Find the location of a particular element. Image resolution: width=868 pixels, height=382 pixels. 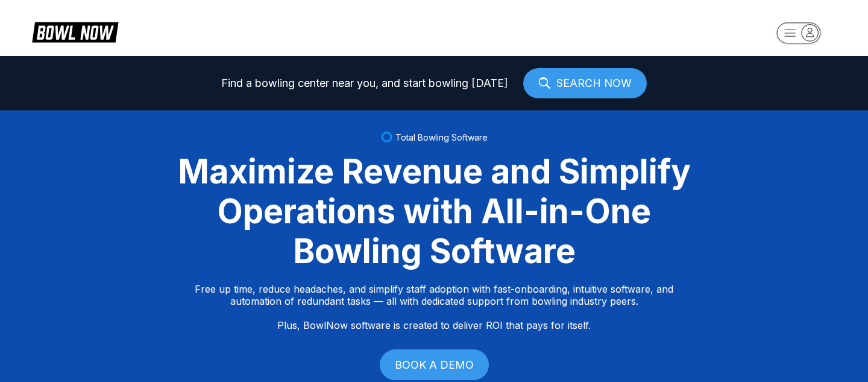

span: Total Bowling Software is located at coordinates (441, 137).